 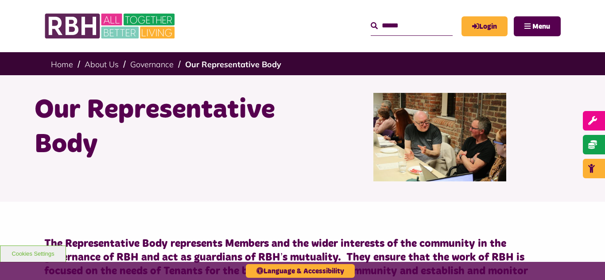 I want to click on a: Our Representative Body, so click(x=233, y=64).